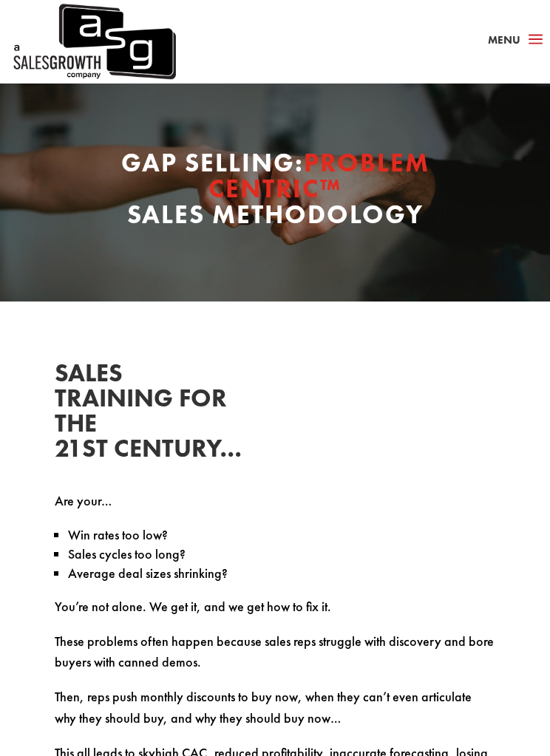  I want to click on h1: GAP SELLING: SALES METHODOLOGY, so click(275, 193).